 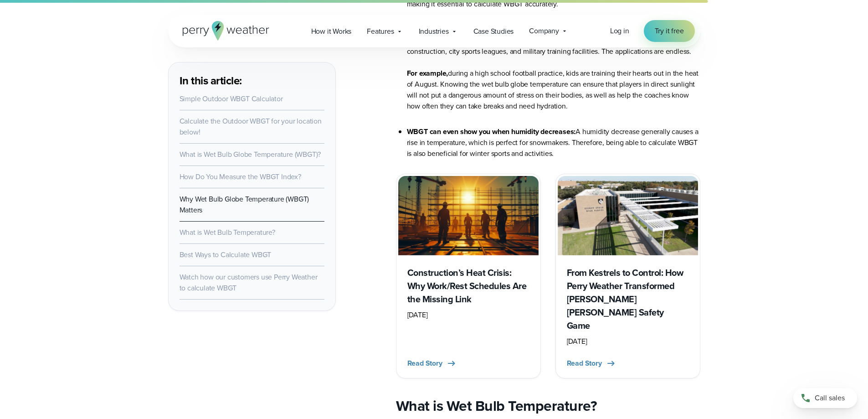 What do you see at coordinates (669, 31) in the screenshot?
I see `span: Try it free` at bounding box center [669, 31].